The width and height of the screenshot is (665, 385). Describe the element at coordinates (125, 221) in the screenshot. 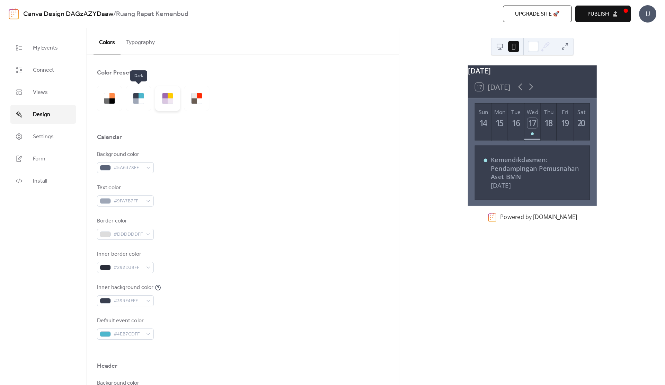

I see `div: Border color` at that location.